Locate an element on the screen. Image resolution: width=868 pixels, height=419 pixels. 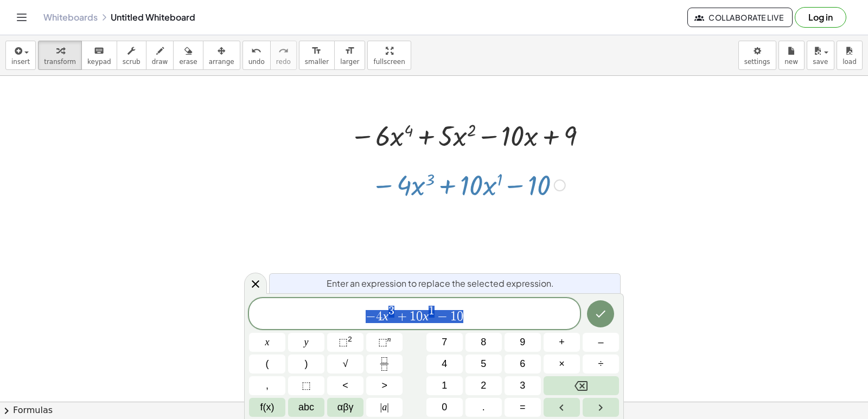
span: transform is located at coordinates (59, 62).